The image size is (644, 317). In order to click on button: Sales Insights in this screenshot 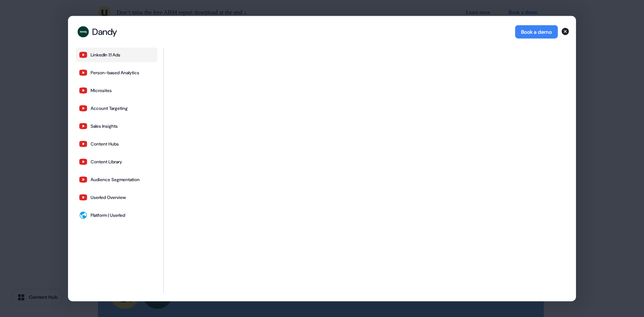, I will do `click(116, 126)`.